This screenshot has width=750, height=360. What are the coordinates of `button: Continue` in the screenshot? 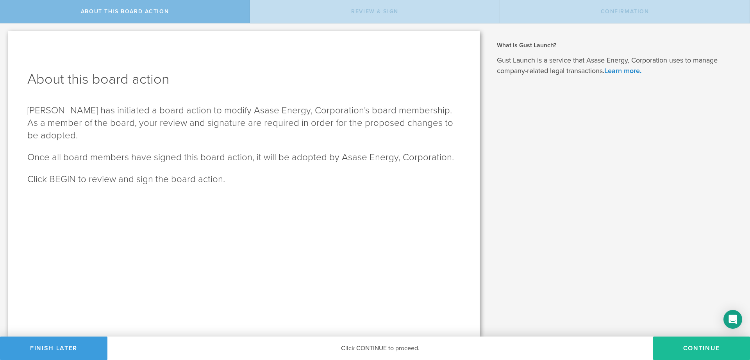 It's located at (702, 348).